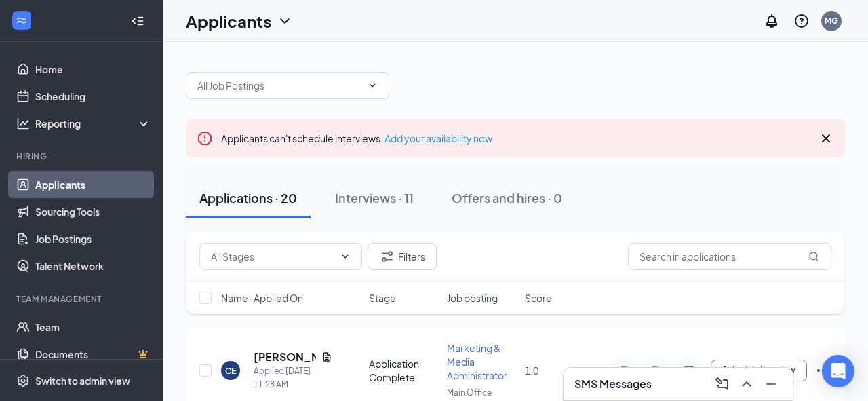  Describe the element at coordinates (469, 392) in the screenshot. I see `span: Main Office` at that location.